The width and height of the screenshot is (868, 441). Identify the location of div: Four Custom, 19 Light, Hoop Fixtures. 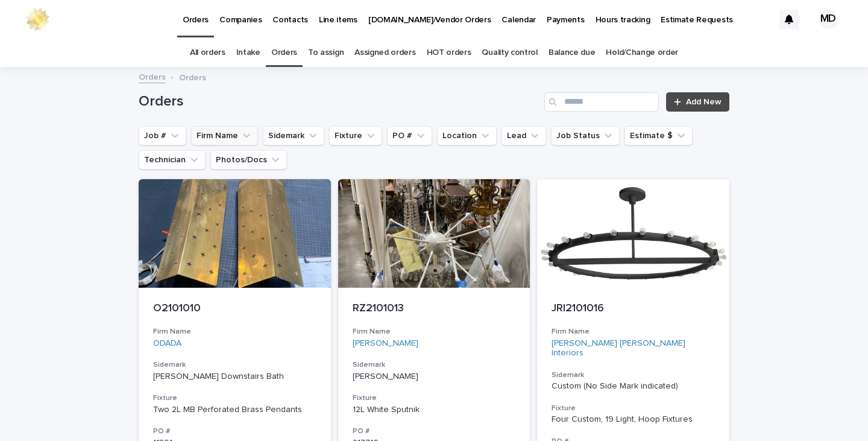
(632, 419).